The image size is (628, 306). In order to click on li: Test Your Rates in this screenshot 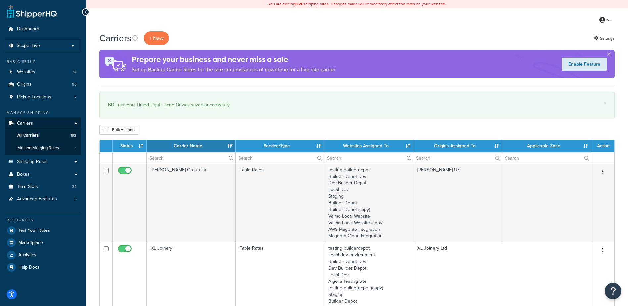, I will do `click(43, 231)`.